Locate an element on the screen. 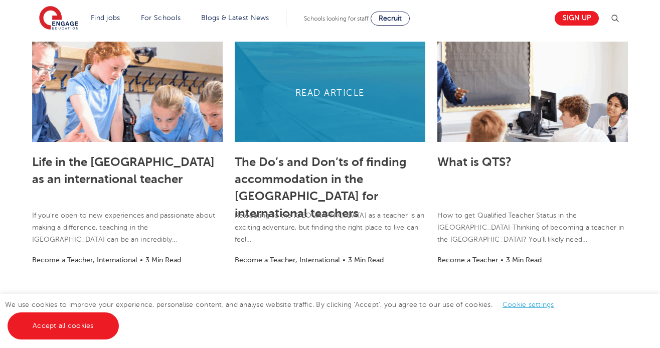  a: Blogs & Latest News is located at coordinates (235, 18).